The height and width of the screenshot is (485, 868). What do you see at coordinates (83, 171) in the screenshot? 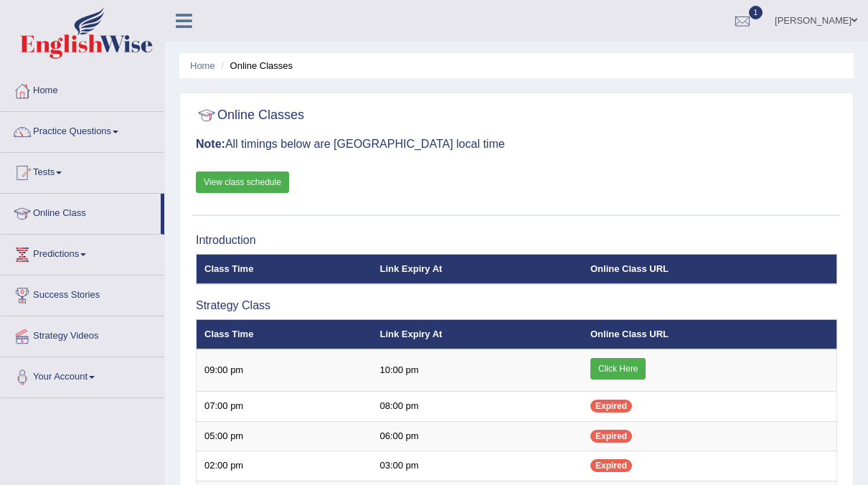
I see `a: Tests` at bounding box center [83, 171].